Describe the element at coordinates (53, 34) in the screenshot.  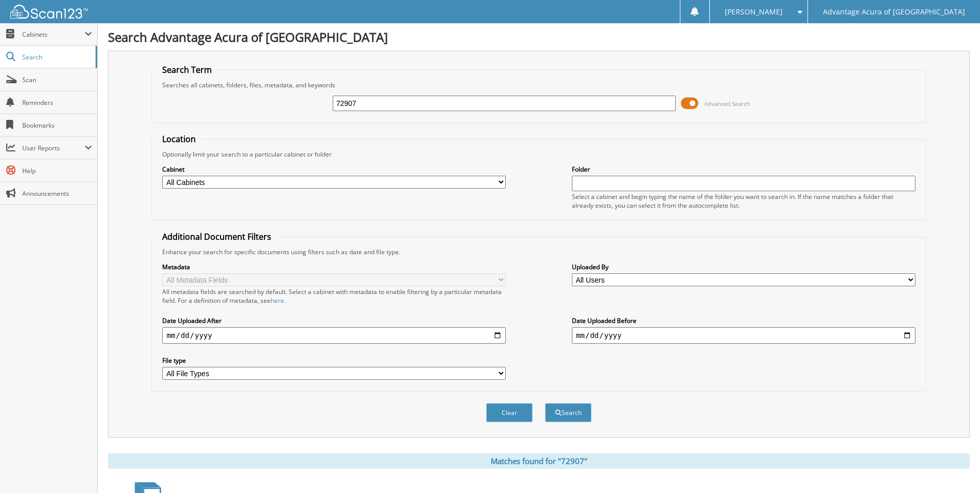
I see `span: Cabinets` at that location.